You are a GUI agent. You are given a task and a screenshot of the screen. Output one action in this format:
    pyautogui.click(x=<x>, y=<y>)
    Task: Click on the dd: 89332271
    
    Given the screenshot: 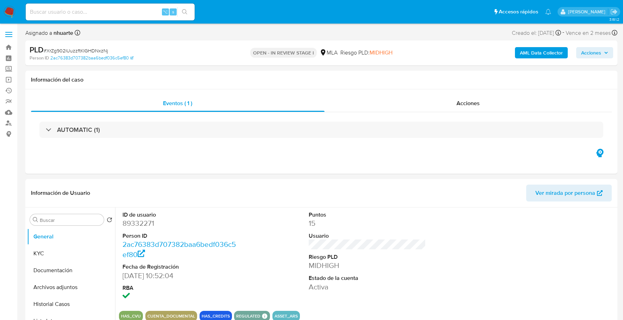 What is the action you would take?
    pyautogui.click(x=181, y=223)
    